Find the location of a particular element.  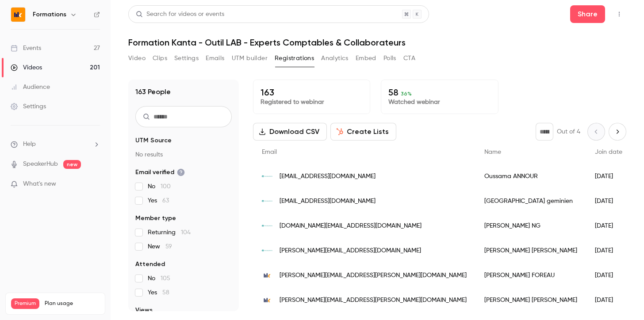

span: Help is located at coordinates (29, 144).